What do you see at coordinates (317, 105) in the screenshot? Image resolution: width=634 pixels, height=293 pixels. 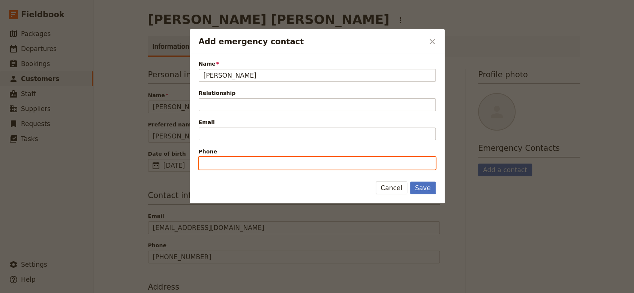 I see `input: Relationship` at bounding box center [317, 105].